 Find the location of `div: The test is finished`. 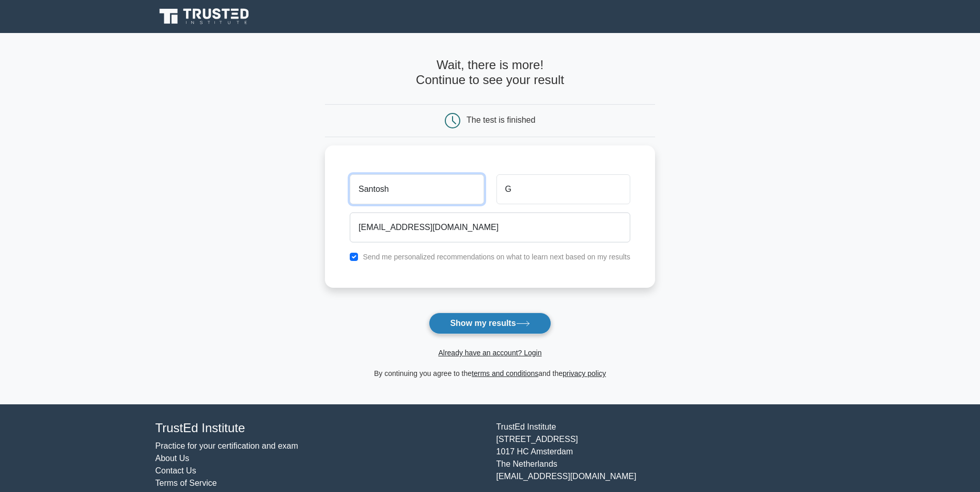

div: The test is finished is located at coordinates (500, 119).